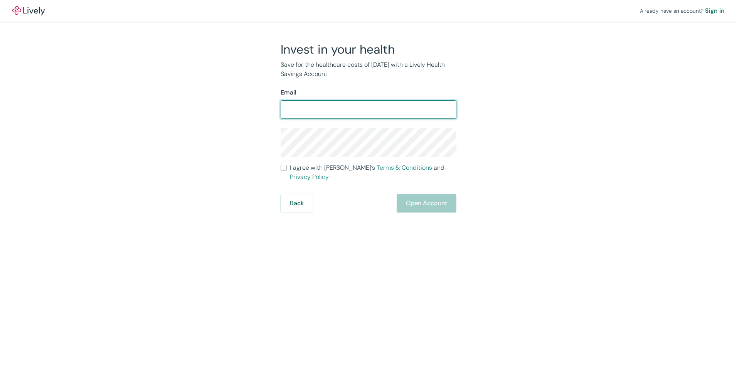 The width and height of the screenshot is (737, 368). Describe the element at coordinates (29, 11) in the screenshot. I see `img: Lively` at that location.